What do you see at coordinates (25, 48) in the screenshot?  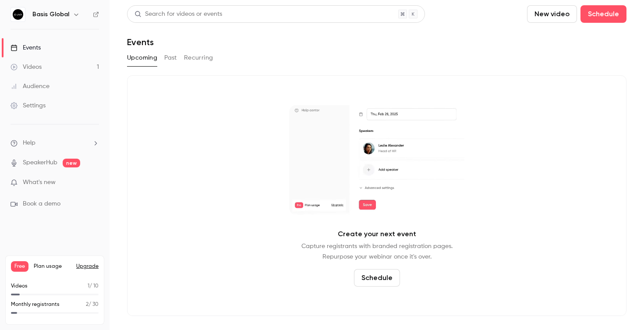 I see `div: Events` at bounding box center [25, 48].